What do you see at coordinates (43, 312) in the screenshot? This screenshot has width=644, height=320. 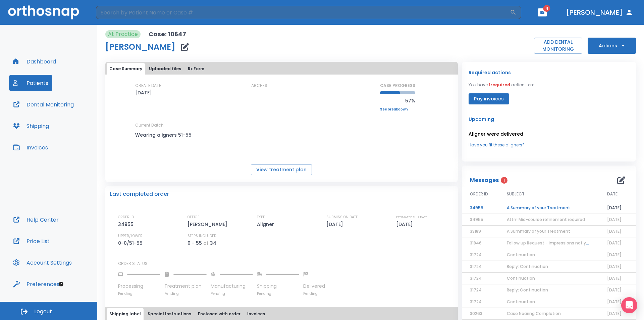 I see `span: Logout` at bounding box center [43, 312].